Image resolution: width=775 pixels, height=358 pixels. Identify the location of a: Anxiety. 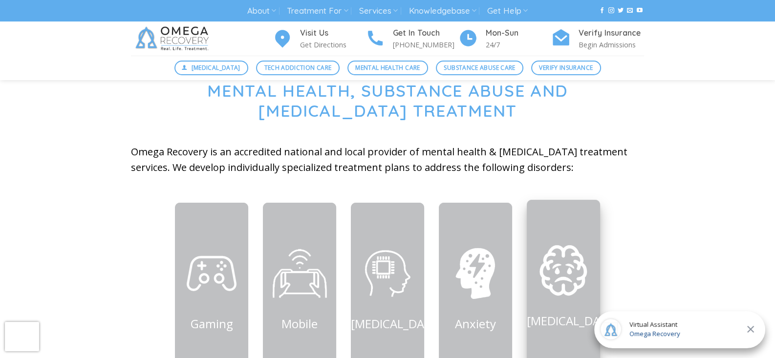
(475, 323).